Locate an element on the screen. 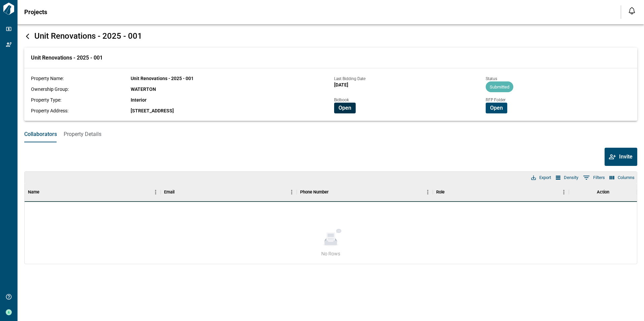  div: Action is located at coordinates (602, 192).